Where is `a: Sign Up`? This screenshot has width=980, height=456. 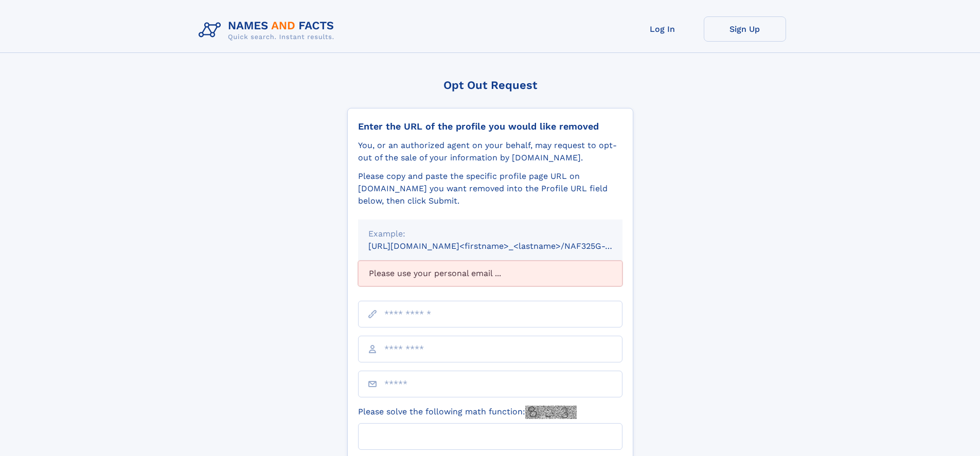
a: Sign Up is located at coordinates (745, 29).